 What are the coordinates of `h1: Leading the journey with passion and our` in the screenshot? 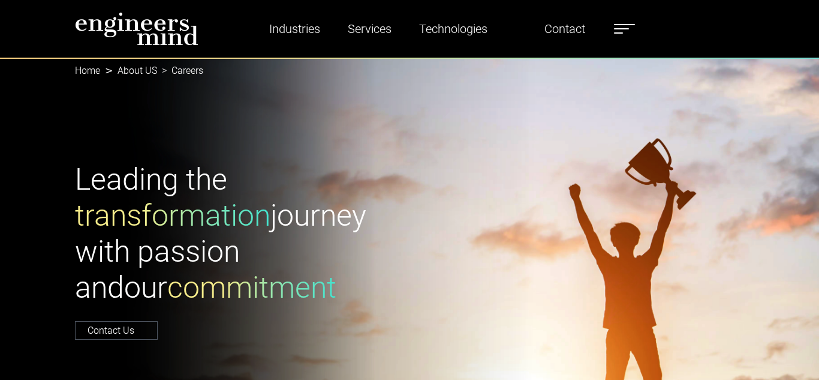 It's located at (239, 233).